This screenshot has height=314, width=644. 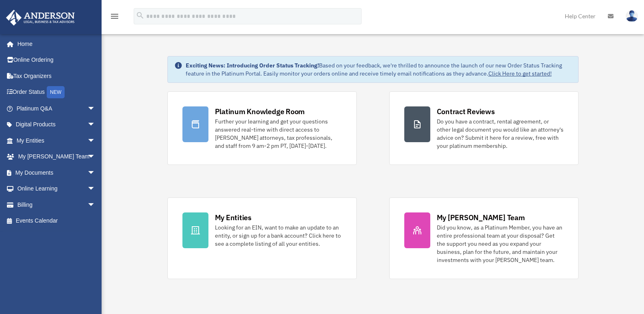 I want to click on strong: Exciting News: Introducing Order Status Tracking!, so click(x=252, y=65).